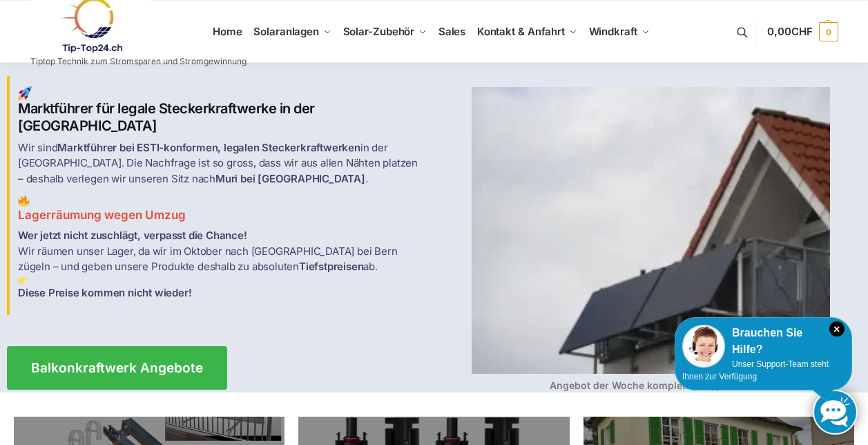  Describe the element at coordinates (25, 93) in the screenshot. I see `img: Home 1` at that location.